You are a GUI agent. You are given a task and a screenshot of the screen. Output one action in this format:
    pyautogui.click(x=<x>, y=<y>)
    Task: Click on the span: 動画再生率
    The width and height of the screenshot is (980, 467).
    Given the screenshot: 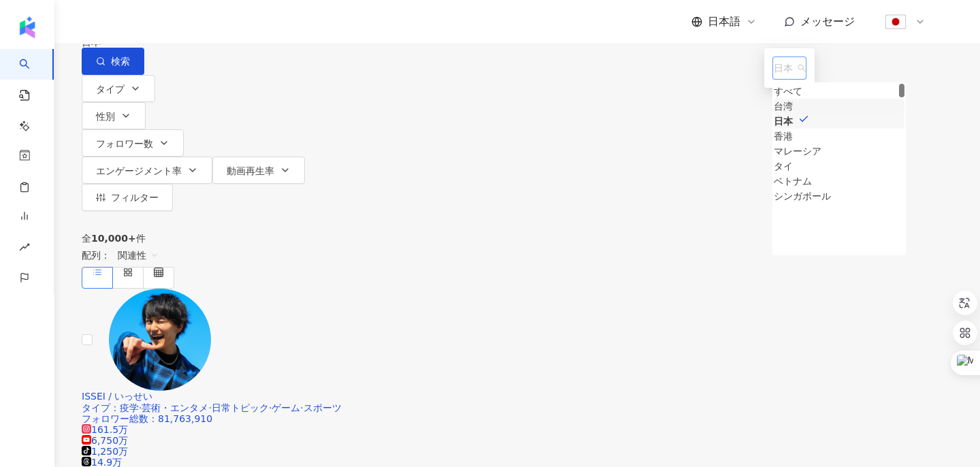 What is the action you would take?
    pyautogui.click(x=251, y=171)
    